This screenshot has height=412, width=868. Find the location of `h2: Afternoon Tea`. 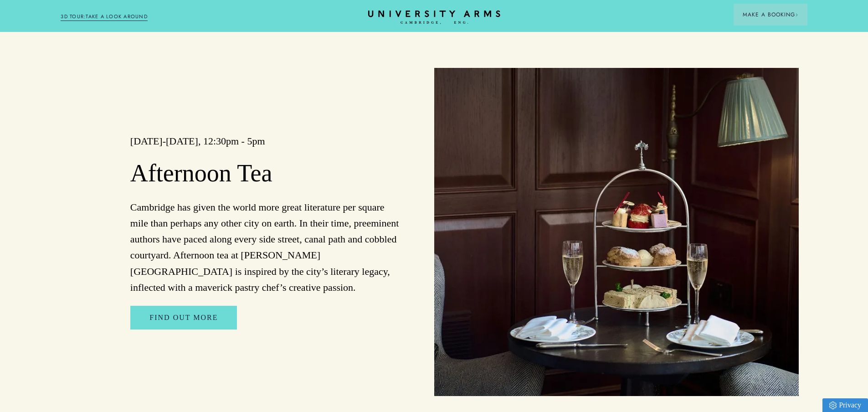

h2: Afternoon Tea is located at coordinates (266, 174).